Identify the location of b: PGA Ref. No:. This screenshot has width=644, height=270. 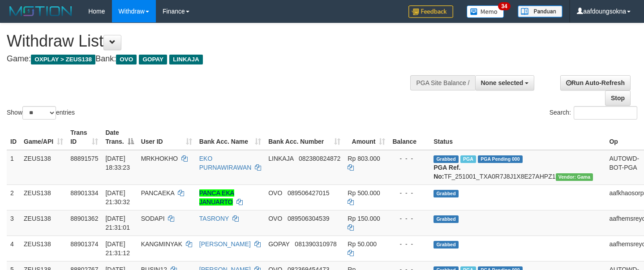
(447, 172).